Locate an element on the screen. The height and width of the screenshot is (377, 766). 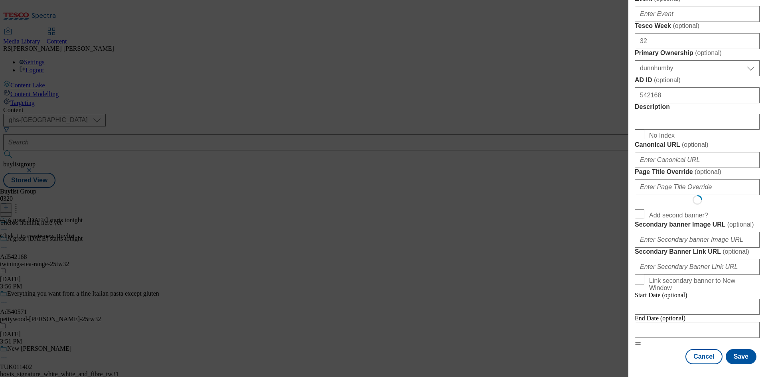
span: No Index is located at coordinates (662, 136).